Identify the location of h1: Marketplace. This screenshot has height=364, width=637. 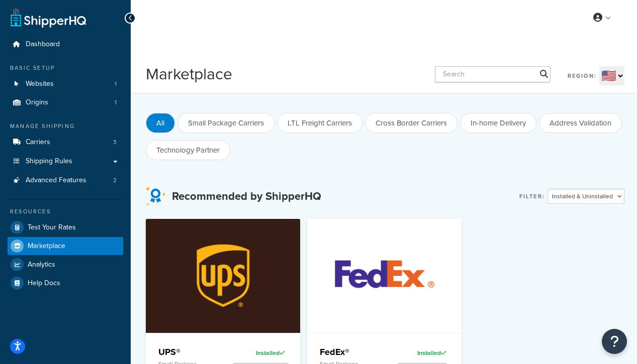
(189, 74).